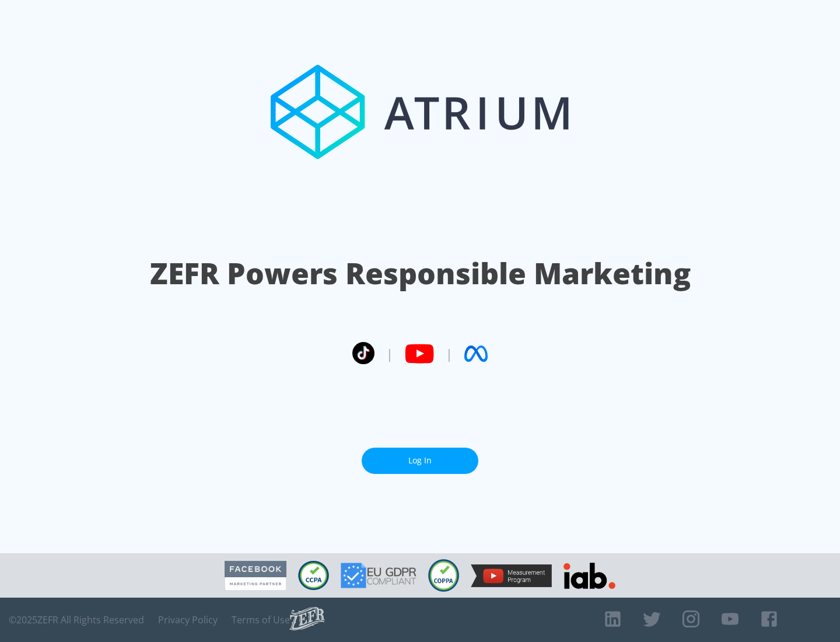 The height and width of the screenshot is (642, 840). I want to click on span: © 2025 ZEFR All Rights Reserved, so click(76, 620).